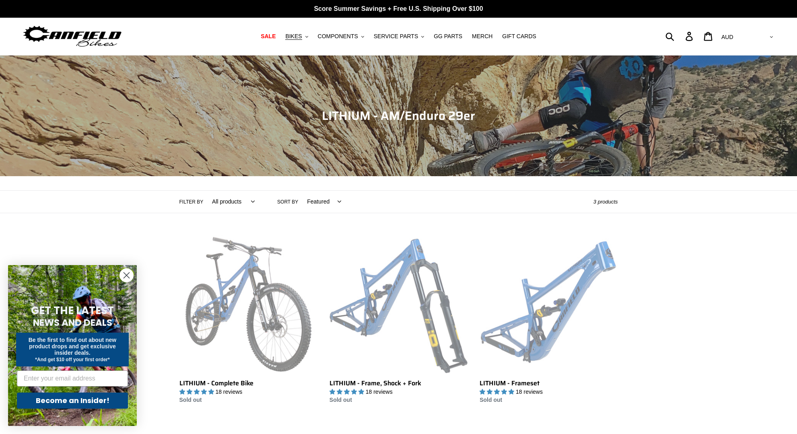 The width and height of the screenshot is (797, 434). Describe the element at coordinates (482, 36) in the screenshot. I see `a: MERCH` at that location.